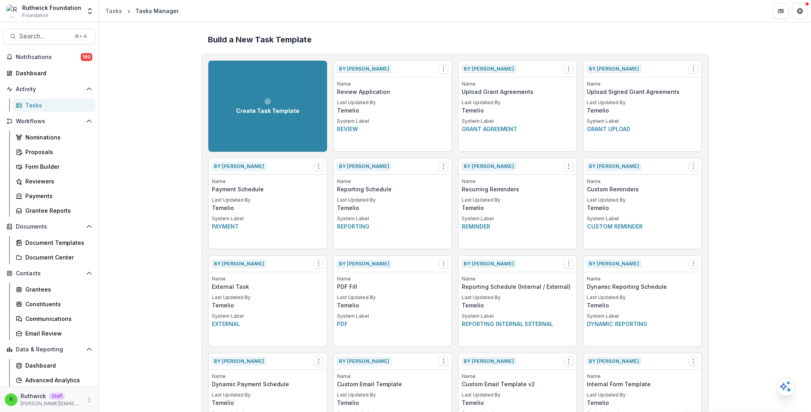  What do you see at coordinates (57, 166) in the screenshot?
I see `div: Form Builder` at bounding box center [57, 166].